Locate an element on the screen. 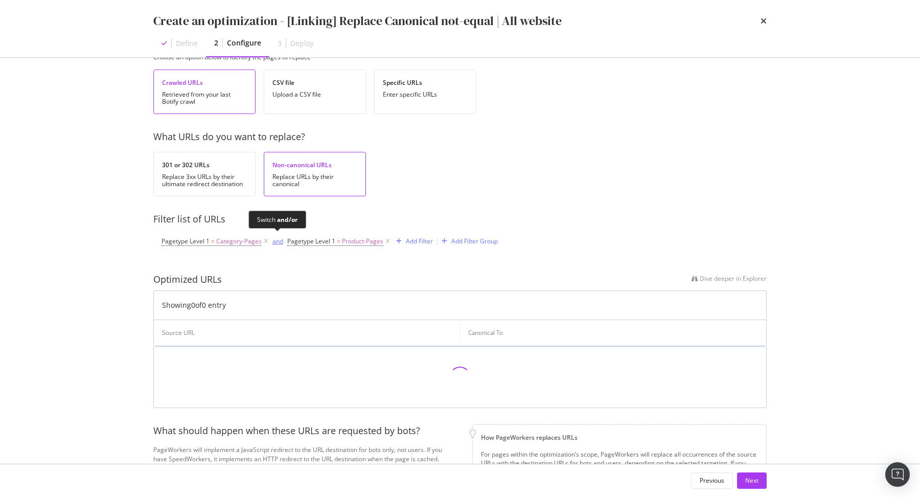  div: and is located at coordinates (277, 241).